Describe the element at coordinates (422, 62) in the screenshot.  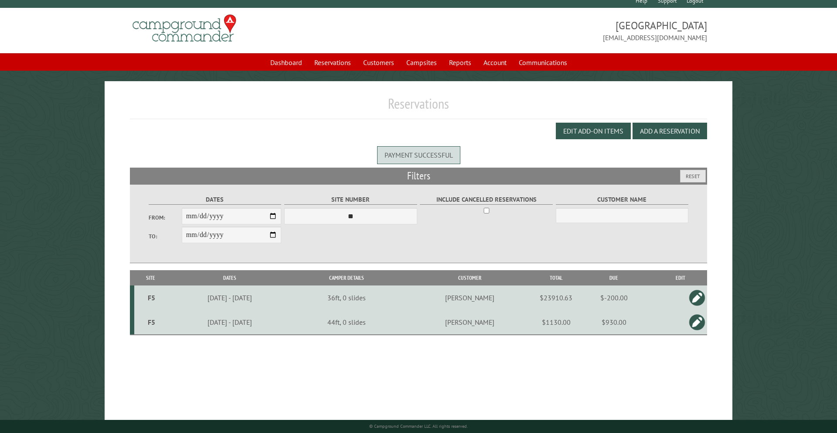
I see `a: Campsites` at that location.